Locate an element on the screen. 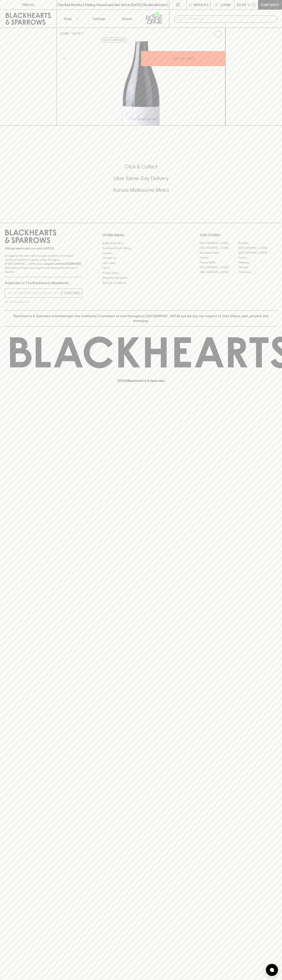 This screenshot has width=282, height=980. a: Elwood is located at coordinates (219, 258).